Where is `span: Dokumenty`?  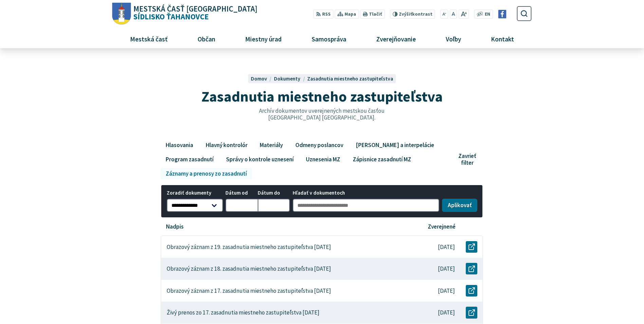 span: Dokumenty is located at coordinates (287, 79).